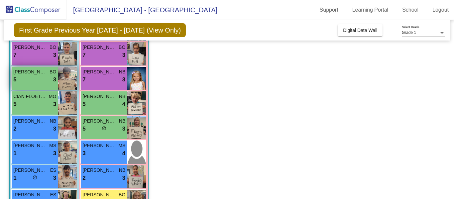 The width and height of the screenshot is (454, 199). I want to click on a: Learning Portal, so click(370, 10).